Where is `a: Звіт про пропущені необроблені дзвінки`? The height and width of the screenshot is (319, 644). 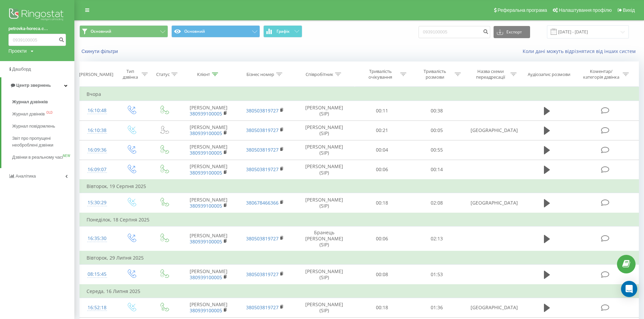 a: Звіт про пропущені необроблені дзвінки is located at coordinates (43, 142).